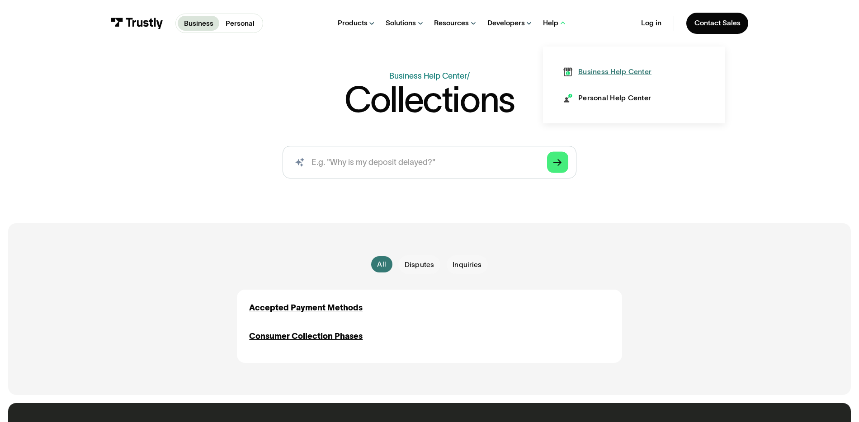 The width and height of the screenshot is (859, 422). I want to click on a: Contact Sales, so click(718, 23).